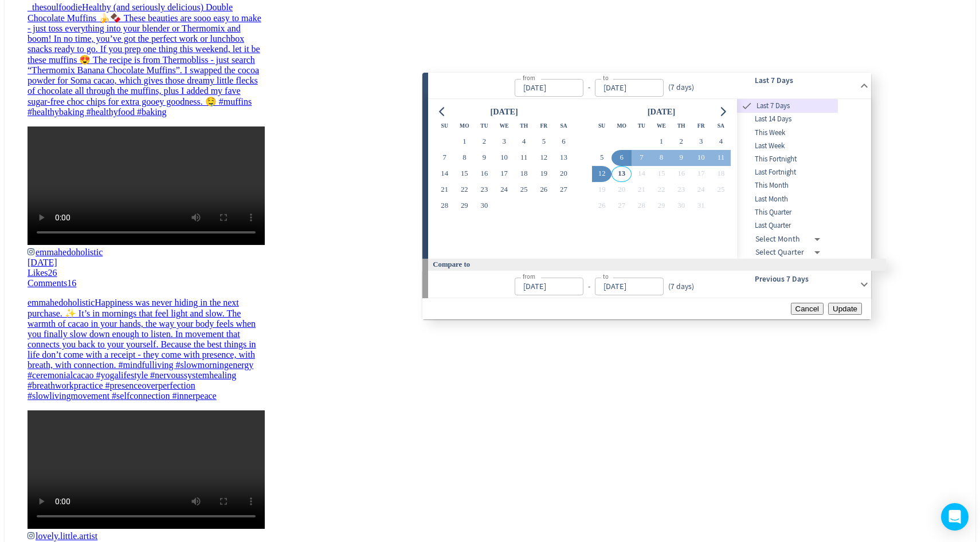  What do you see at coordinates (845, 309) in the screenshot?
I see `button: Update` at bounding box center [845, 309].